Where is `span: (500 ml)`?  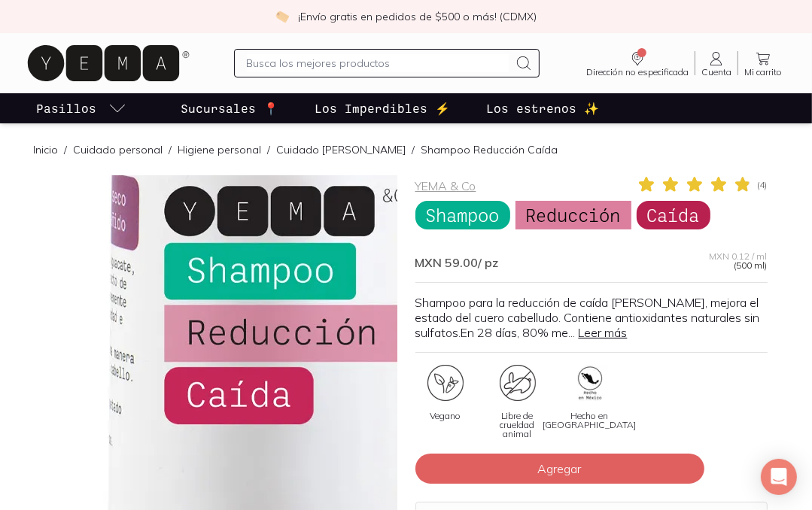
span: (500 ml) is located at coordinates (751, 265).